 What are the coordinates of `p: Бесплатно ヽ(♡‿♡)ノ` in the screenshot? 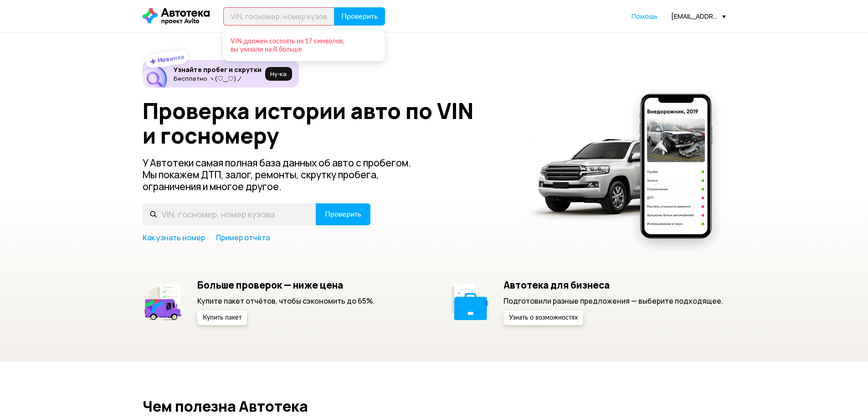 It's located at (217, 79).